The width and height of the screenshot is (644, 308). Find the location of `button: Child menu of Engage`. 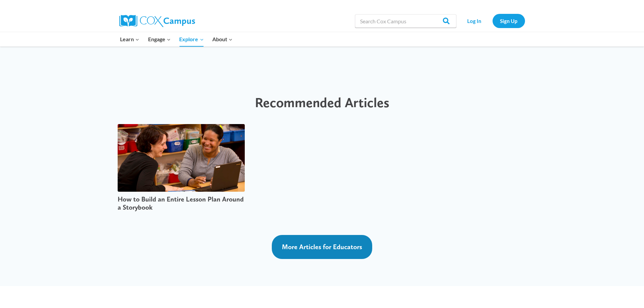

button: Child menu of Engage is located at coordinates (160, 39).